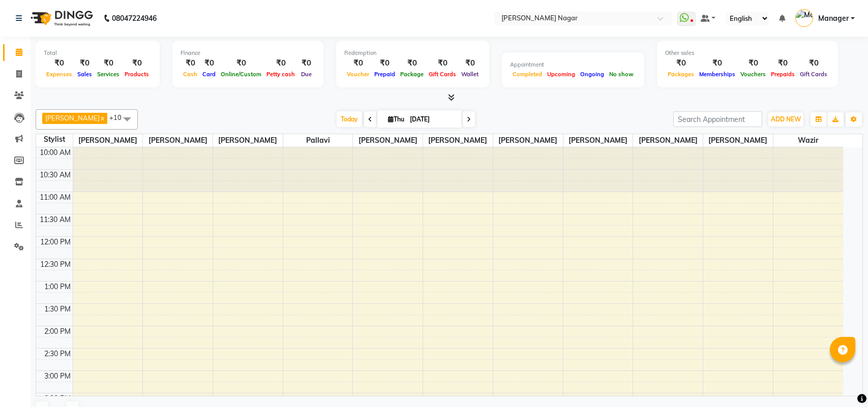 Image resolution: width=868 pixels, height=407 pixels. I want to click on div: 2:30 PM, so click(58, 354).